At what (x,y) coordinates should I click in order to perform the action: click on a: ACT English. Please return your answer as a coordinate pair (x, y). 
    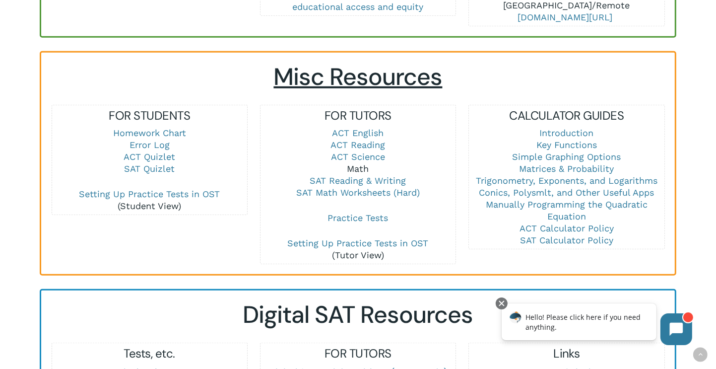
    Looking at the image, I should click on (358, 132).